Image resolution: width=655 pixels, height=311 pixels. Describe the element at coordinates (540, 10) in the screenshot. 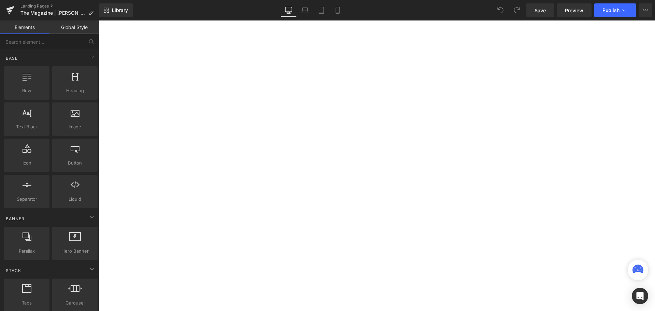

I see `span: Save` at that location.